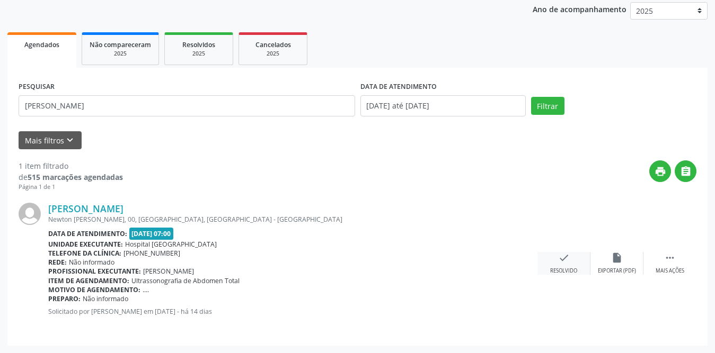 This screenshot has width=715, height=353. I want to click on span: Ultrassonografia de Abdomen Total, so click(185, 281).